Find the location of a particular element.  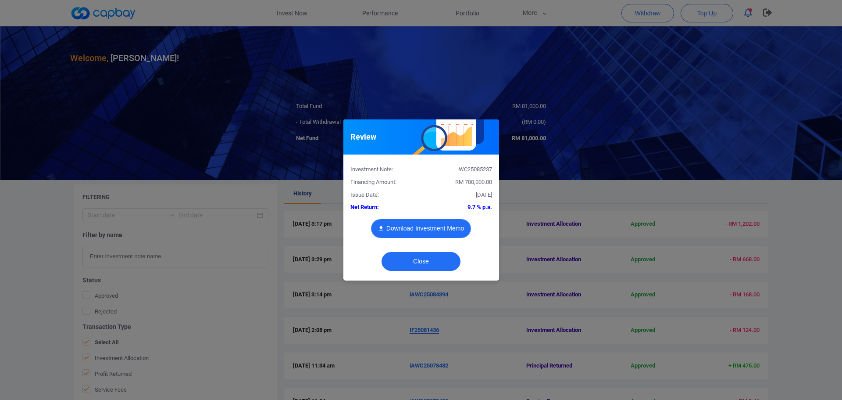

button: Download Investment Memo is located at coordinates (421, 228).